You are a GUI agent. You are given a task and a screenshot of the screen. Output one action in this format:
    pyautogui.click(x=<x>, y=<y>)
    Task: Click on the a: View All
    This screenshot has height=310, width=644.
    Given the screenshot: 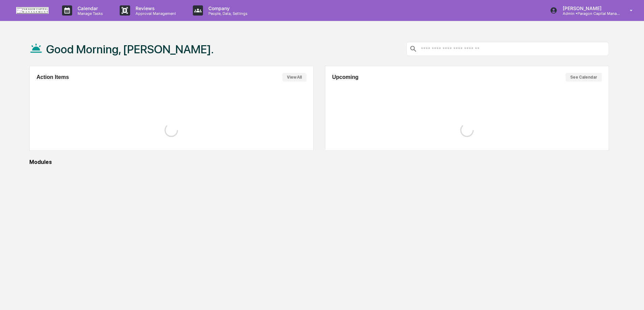 What is the action you would take?
    pyautogui.click(x=295, y=78)
    